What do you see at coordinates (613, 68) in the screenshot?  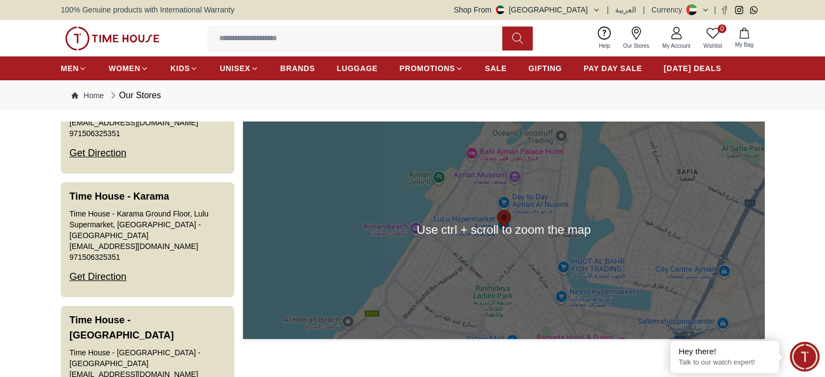 I see `a: PAY DAY SALE` at bounding box center [613, 68].